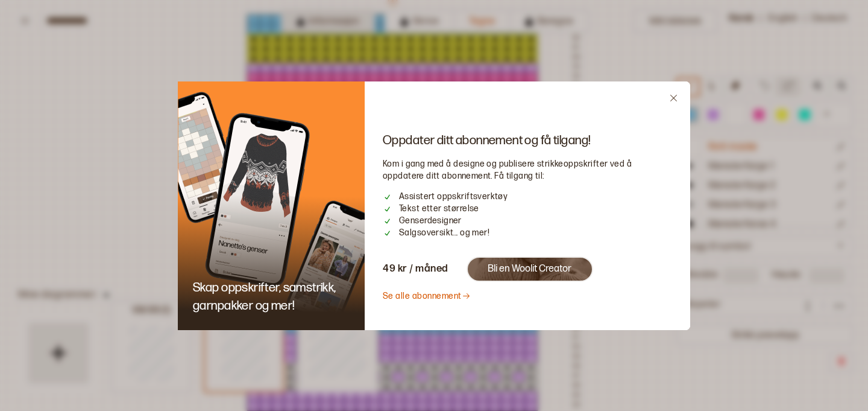 This screenshot has height=411, width=868. Describe the element at coordinates (530, 269) in the screenshot. I see `button: Bli en Woolit Creator` at that location.